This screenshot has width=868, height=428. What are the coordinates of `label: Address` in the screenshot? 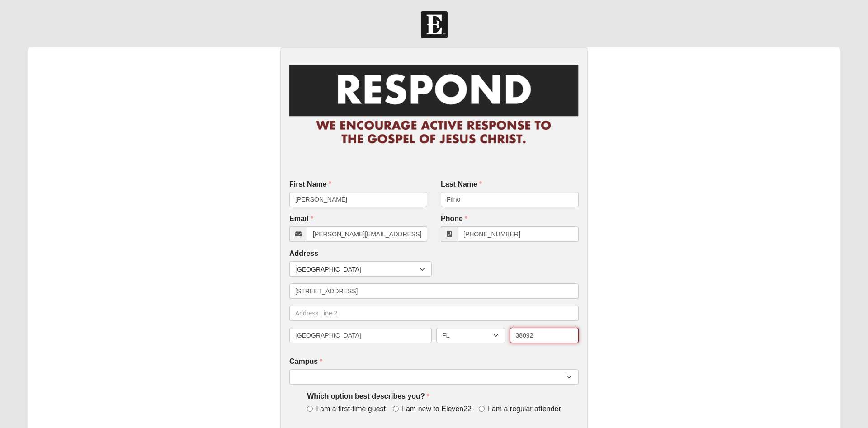 It's located at (304, 254).